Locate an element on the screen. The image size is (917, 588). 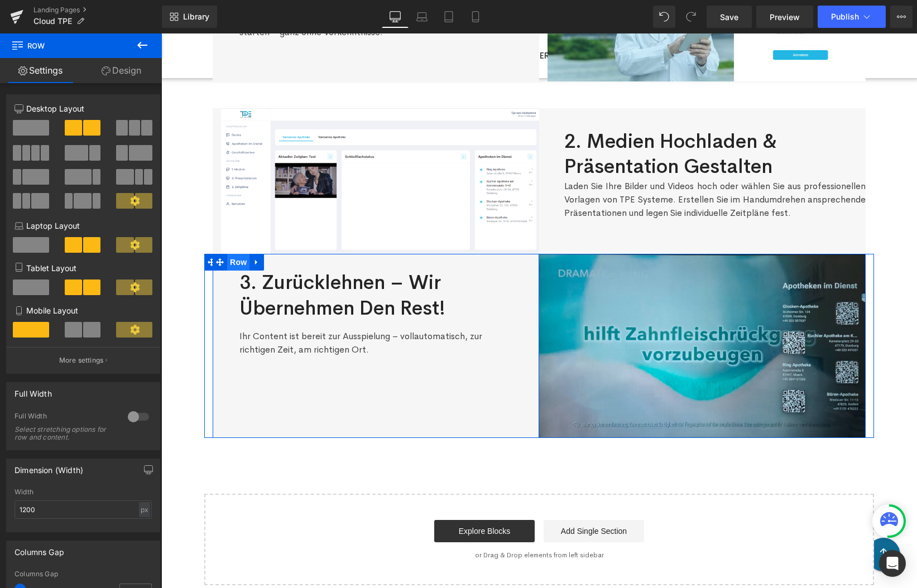
p: Laden Sie Ihre Bilder und Videos hoch oder wählen Sie aus professionellen Vorlagen von TPE System... is located at coordinates (554, 166).